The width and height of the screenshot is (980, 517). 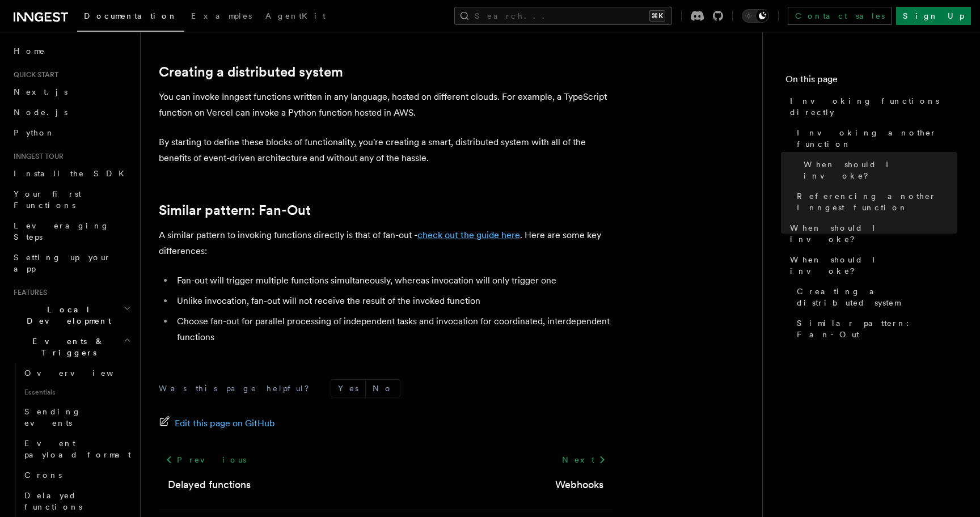 I want to click on span: Home, so click(x=30, y=51).